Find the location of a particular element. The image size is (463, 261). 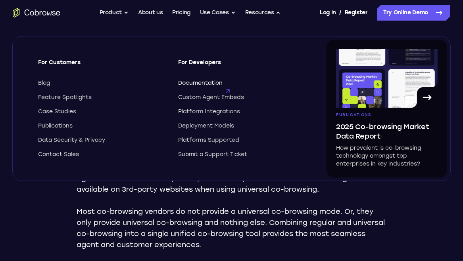

button: Resources is located at coordinates (263, 13).